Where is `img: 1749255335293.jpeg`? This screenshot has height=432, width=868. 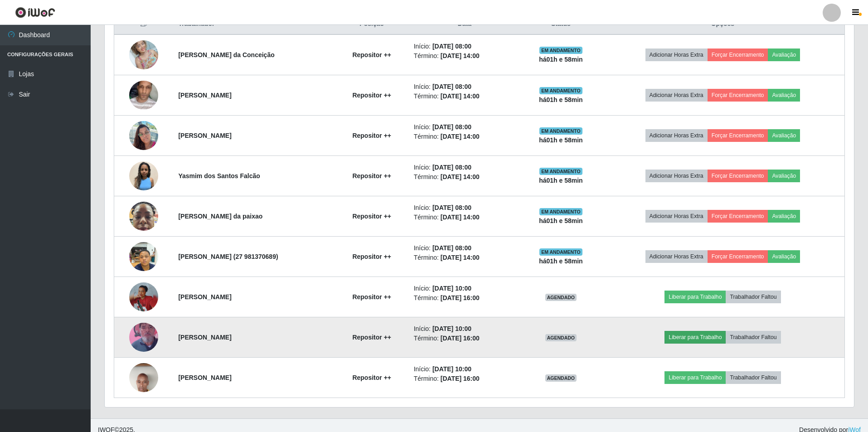 img: 1749255335293.jpeg is located at coordinates (143, 95).